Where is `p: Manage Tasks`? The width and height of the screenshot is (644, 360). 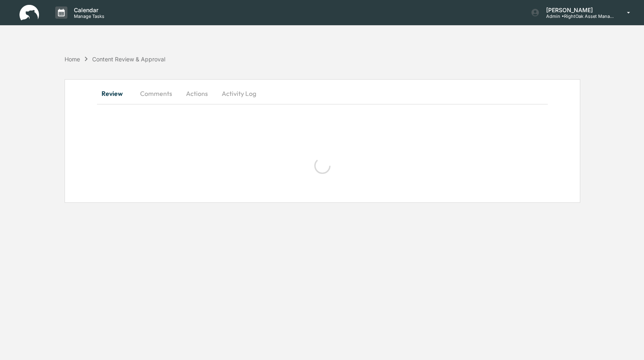 p: Manage Tasks is located at coordinates (88, 16).